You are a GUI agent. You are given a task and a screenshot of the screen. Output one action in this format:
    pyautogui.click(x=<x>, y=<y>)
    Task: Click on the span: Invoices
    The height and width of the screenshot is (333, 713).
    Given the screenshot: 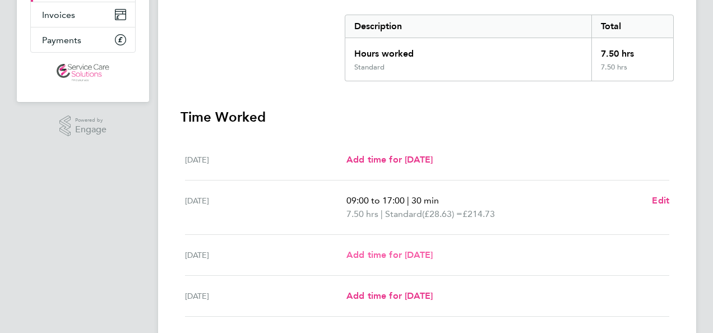 What is the action you would take?
    pyautogui.click(x=58, y=15)
    